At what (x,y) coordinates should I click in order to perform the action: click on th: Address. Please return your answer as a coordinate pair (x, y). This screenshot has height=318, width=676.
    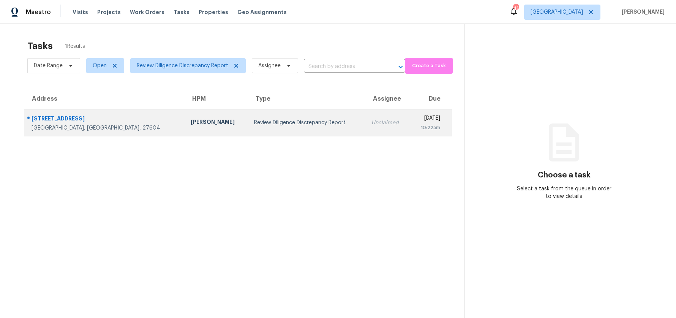
    Looking at the image, I should click on (104, 99).